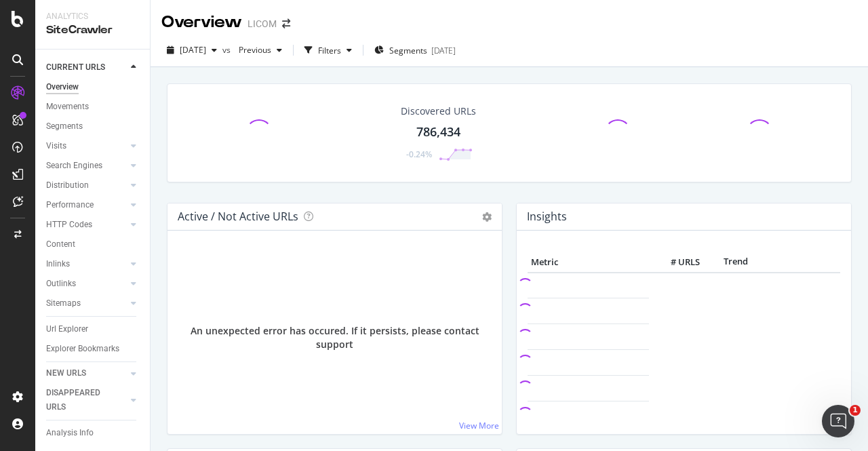  Describe the element at coordinates (58, 264) in the screenshot. I see `div: Inlinks` at that location.